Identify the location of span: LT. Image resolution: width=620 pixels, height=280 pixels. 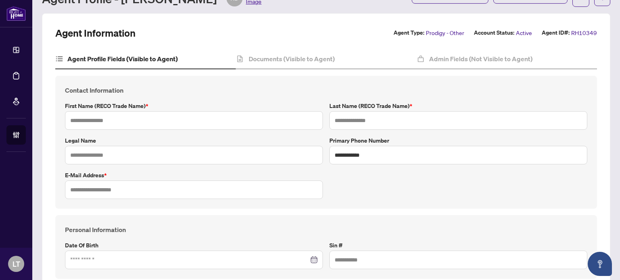
(16, 264).